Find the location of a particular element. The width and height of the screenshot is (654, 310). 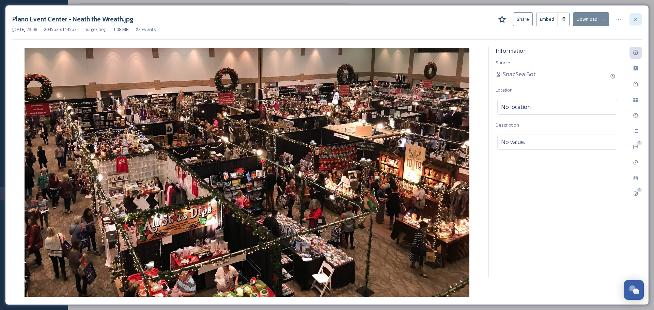

span: Location is located at coordinates (504, 90).